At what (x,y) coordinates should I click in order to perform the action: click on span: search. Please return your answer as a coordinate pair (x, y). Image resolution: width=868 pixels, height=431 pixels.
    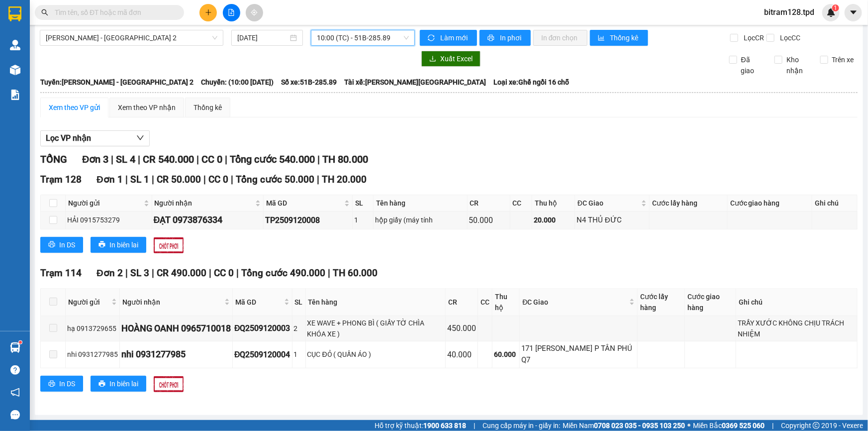
    Looking at the image, I should click on (45, 13).